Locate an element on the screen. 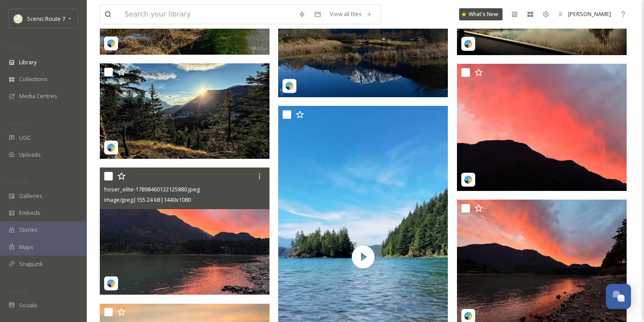 This screenshot has height=322, width=644. img: tomanynates-18145477693406270.jpeg is located at coordinates (184, 111).